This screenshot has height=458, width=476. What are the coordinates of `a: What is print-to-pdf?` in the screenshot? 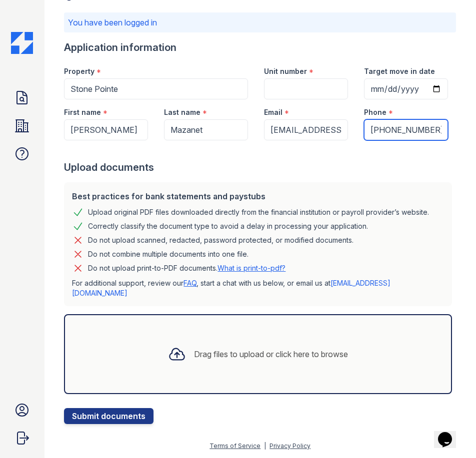 It's located at (251, 268).